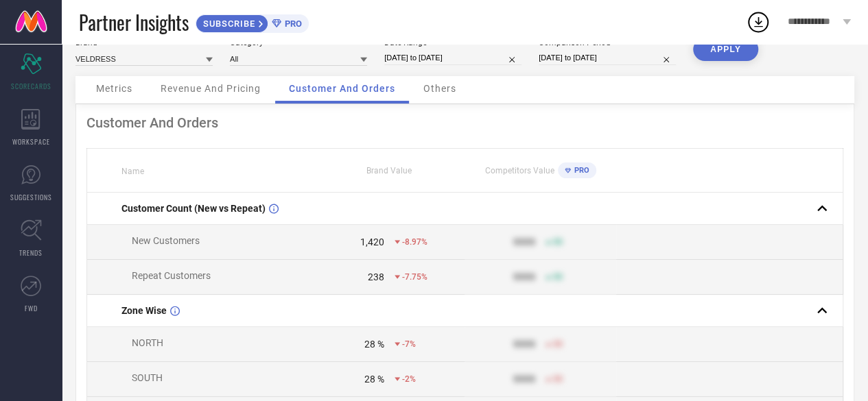 The height and width of the screenshot is (401, 868). What do you see at coordinates (165, 241) in the screenshot?
I see `span: New Customers` at bounding box center [165, 241].